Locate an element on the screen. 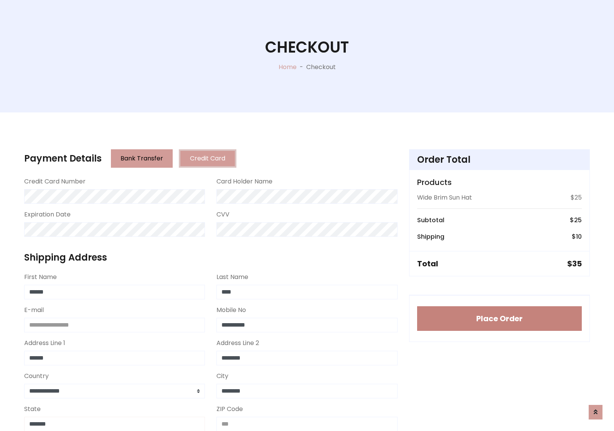  label: ZIP Code is located at coordinates (229, 409).